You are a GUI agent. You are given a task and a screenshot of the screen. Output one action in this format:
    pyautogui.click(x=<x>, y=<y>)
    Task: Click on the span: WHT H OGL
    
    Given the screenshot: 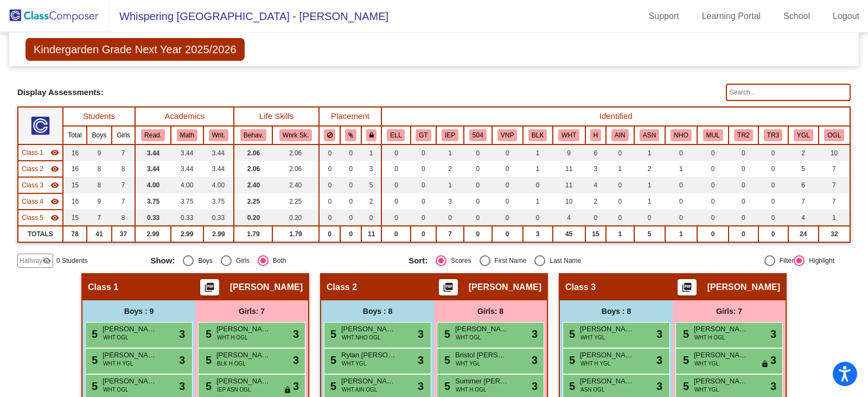 What is the action you would take?
    pyautogui.click(x=232, y=337)
    